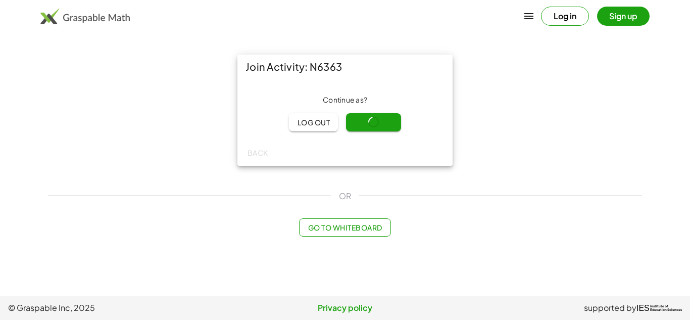 This screenshot has width=690, height=320. What do you see at coordinates (120, 308) in the screenshot?
I see `span: © Graspable Inc, 2025` at bounding box center [120, 308].